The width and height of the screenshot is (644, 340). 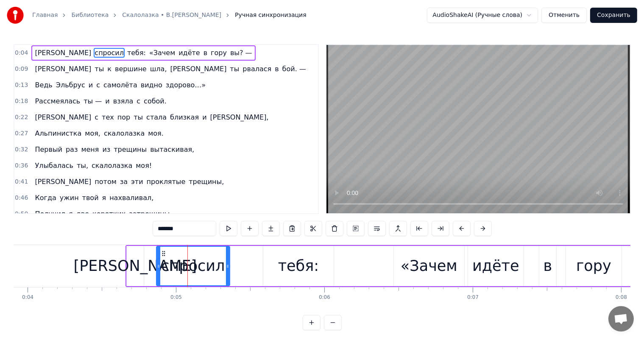 What do you see at coordinates (156, 101) in the screenshot?
I see `span: собой.` at bounding box center [156, 101].